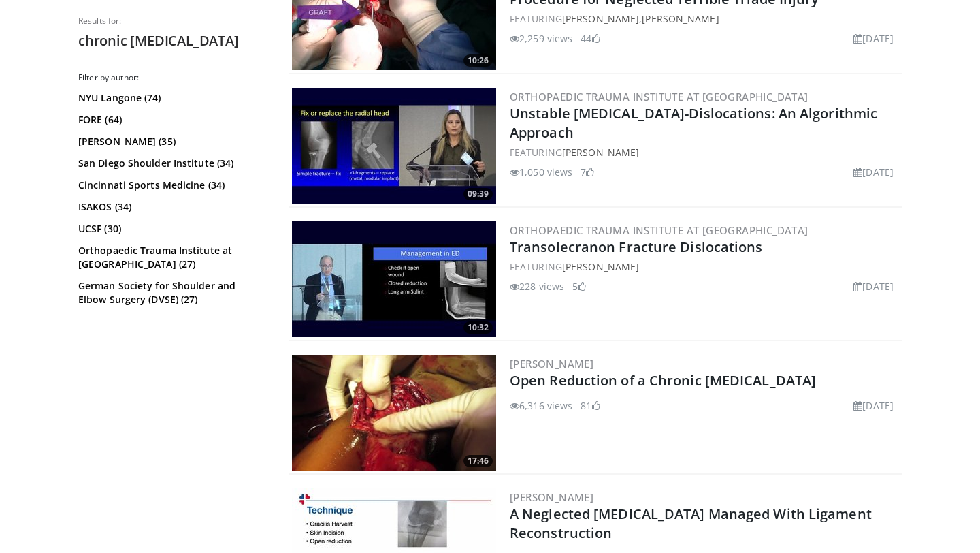 The image size is (980, 553). I want to click on a: Transolecranon Fracture Dislocations, so click(636, 246).